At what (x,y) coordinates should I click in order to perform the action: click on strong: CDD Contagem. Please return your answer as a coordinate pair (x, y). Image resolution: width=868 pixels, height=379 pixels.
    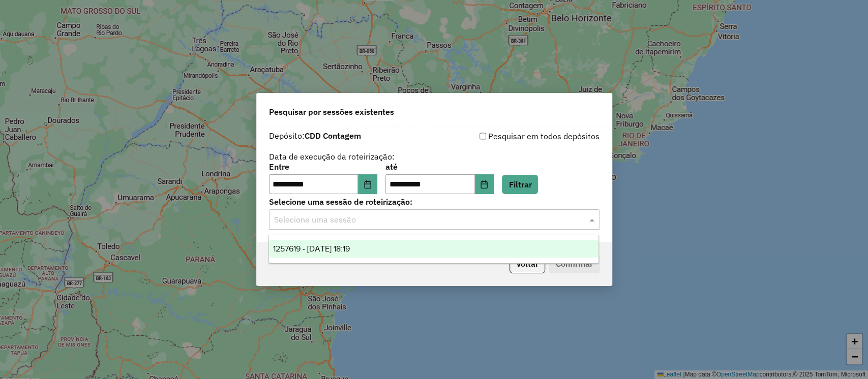
    Looking at the image, I should click on (333, 136).